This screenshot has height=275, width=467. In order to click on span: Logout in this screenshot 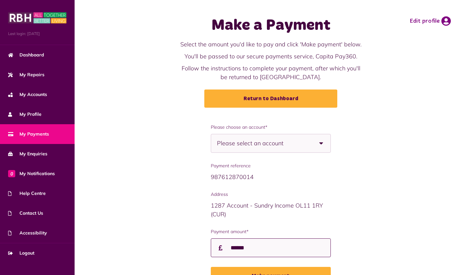, I will do `click(21, 253)`.